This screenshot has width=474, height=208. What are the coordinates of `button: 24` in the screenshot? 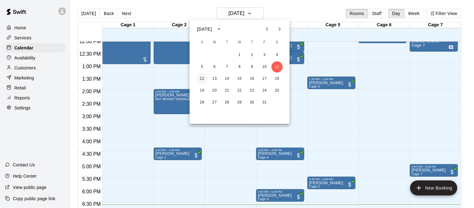 It's located at (264, 91).